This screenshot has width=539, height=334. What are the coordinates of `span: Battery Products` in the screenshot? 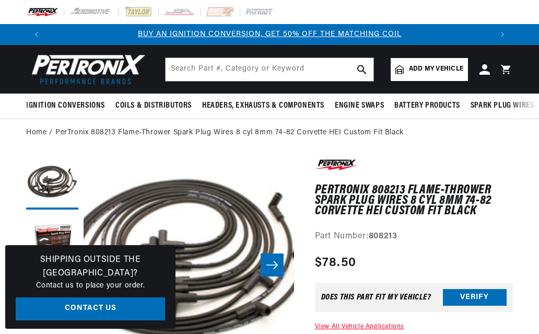 It's located at (427, 105).